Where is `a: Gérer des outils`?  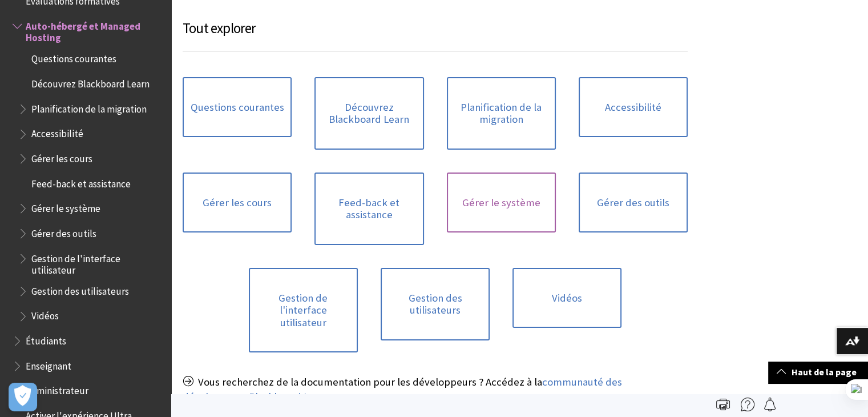 a: Gérer des outils is located at coordinates (633, 203).